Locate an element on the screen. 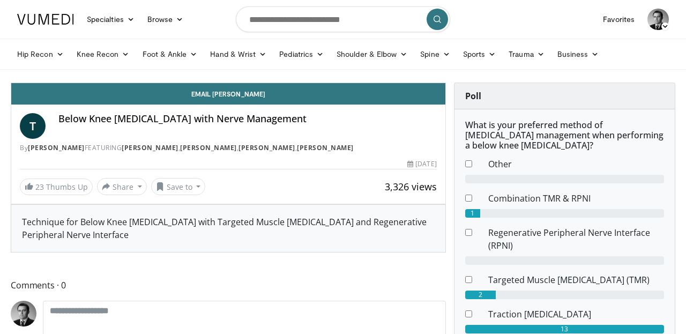  a: Pediatrics is located at coordinates (301, 54).